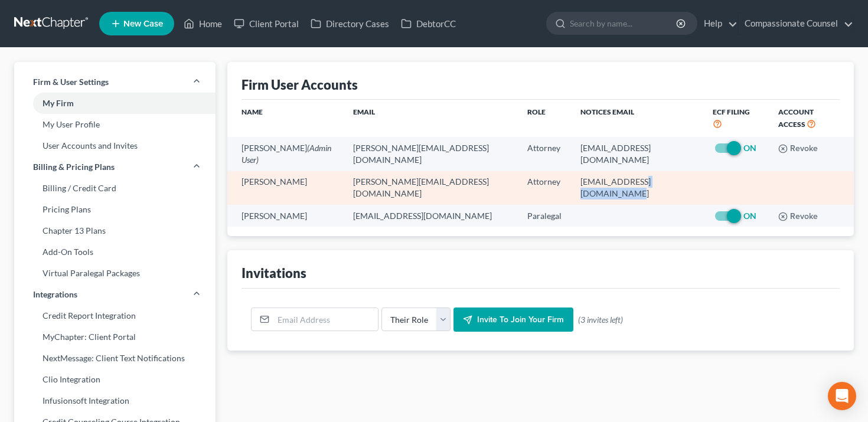 This screenshot has width=868, height=422. What do you see at coordinates (544, 215) in the screenshot?
I see `span: Paralegal` at bounding box center [544, 215].